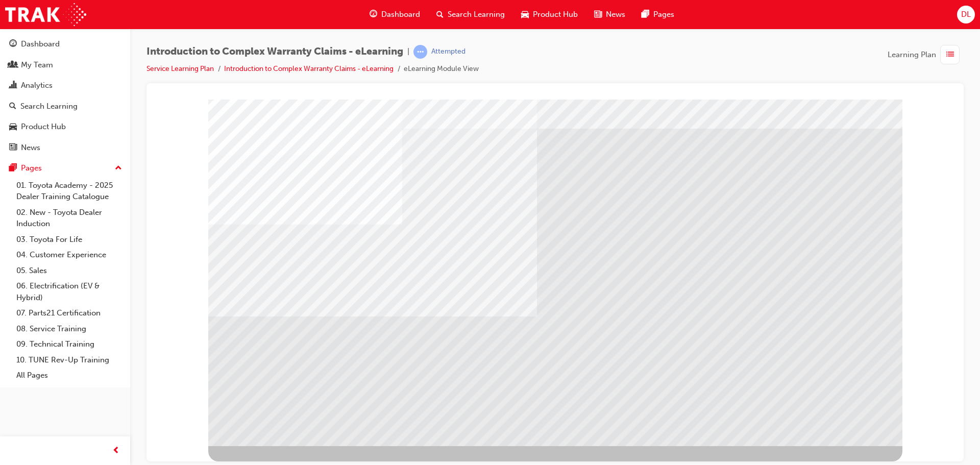  I want to click on a: 04. Customer Experience, so click(69, 255).